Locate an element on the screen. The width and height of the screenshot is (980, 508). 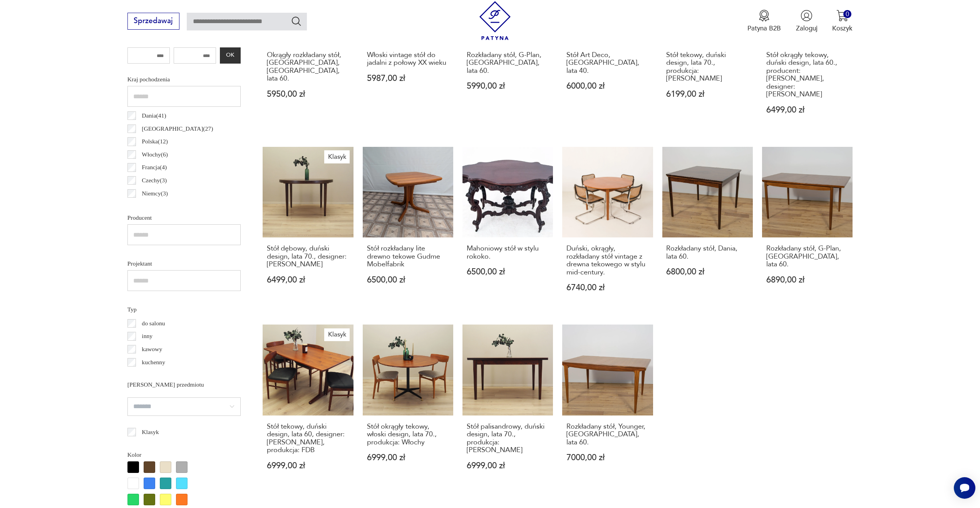
p: Producent is located at coordinates (184, 218).